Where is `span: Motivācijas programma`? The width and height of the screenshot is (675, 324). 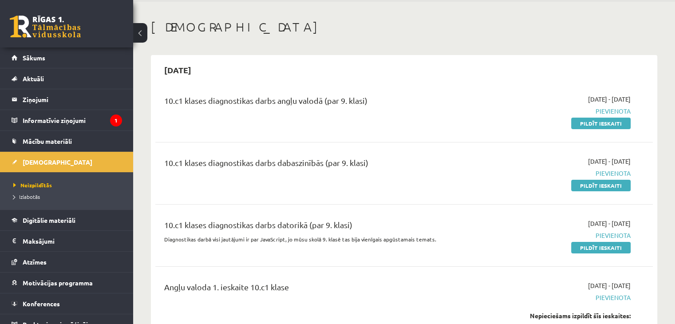
span: Motivācijas programma is located at coordinates (58, 283).